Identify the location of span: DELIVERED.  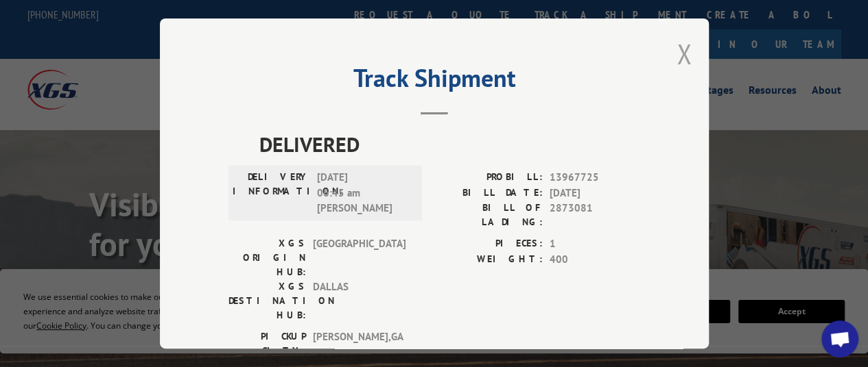
(450, 144).